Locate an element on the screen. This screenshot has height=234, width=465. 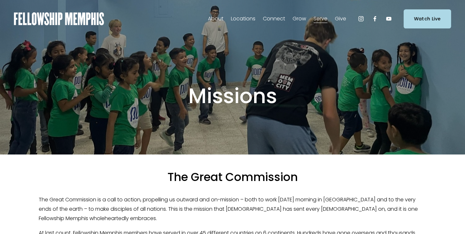
span: Give is located at coordinates (341, 19).